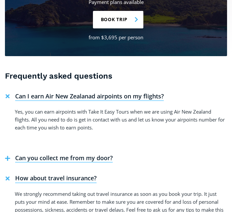 The height and width of the screenshot is (212, 232). I want to click on button: How about travel insurance?, so click(51, 179).